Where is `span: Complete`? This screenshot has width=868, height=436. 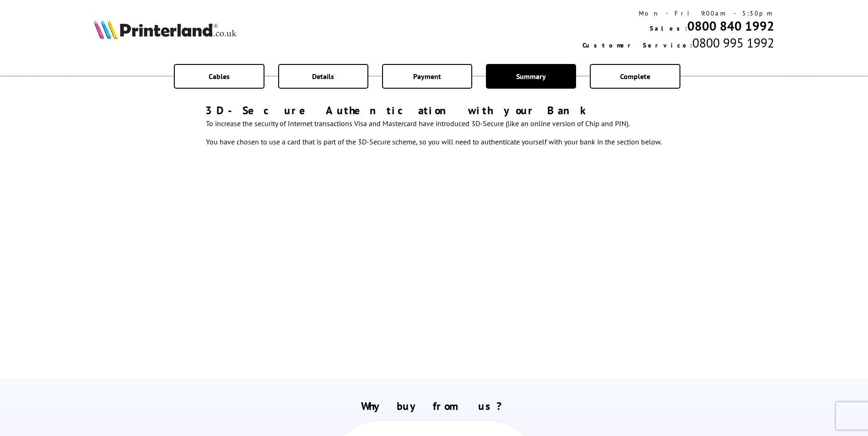
span: Complete is located at coordinates (635, 77).